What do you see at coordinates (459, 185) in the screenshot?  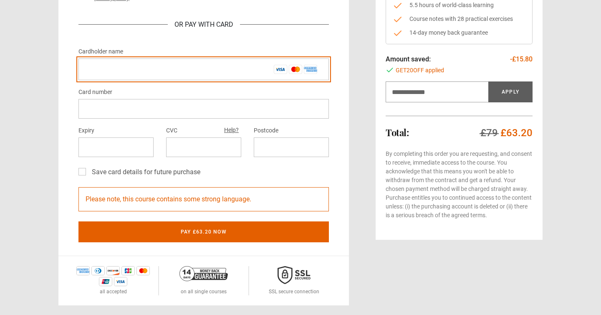 I see `p: By completing this order you are requesting, and consent to receive, immediate access to the cour...` at bounding box center [459, 185].